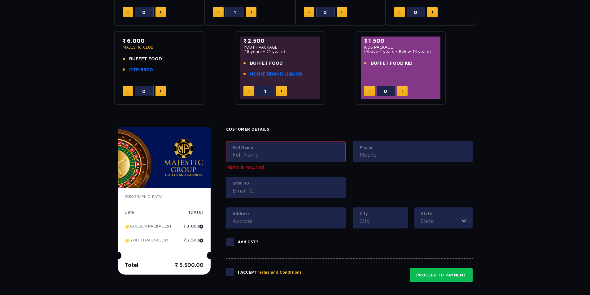 Image resolution: width=590 pixels, height=295 pixels. Describe the element at coordinates (441, 221) in the screenshot. I see `input: State` at that location.